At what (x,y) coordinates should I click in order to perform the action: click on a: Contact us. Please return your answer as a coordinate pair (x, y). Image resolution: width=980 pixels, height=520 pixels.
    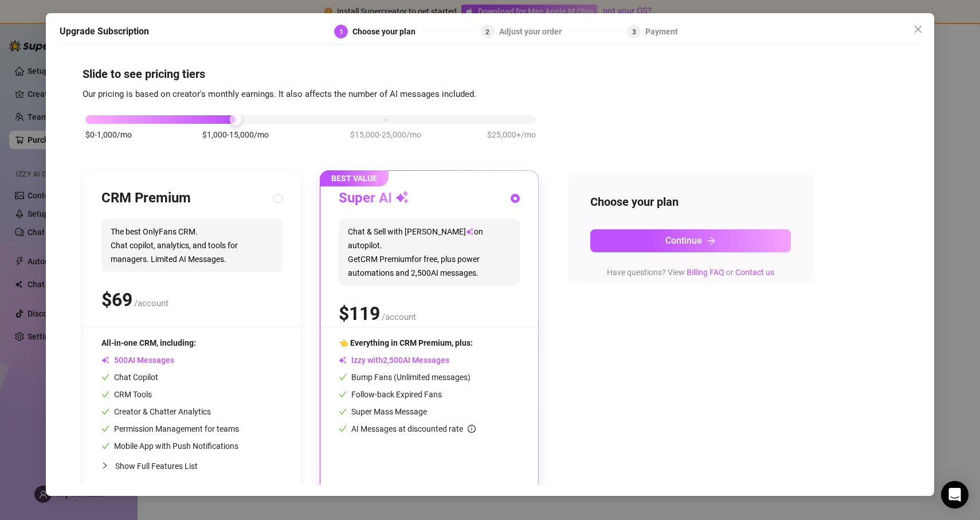
    Looking at the image, I should click on (755, 272).